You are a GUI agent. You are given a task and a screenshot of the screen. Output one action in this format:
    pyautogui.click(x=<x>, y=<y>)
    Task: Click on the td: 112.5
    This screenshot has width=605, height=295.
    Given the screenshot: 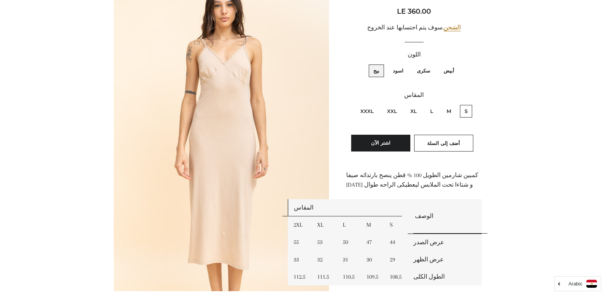 What is the action you would take?
    pyautogui.click(x=299, y=277)
    